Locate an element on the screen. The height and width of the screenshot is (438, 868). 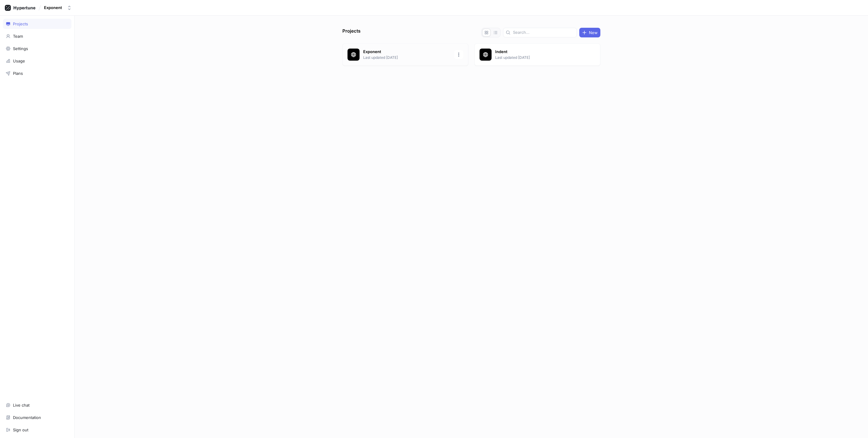
div: Usage is located at coordinates (19, 61).